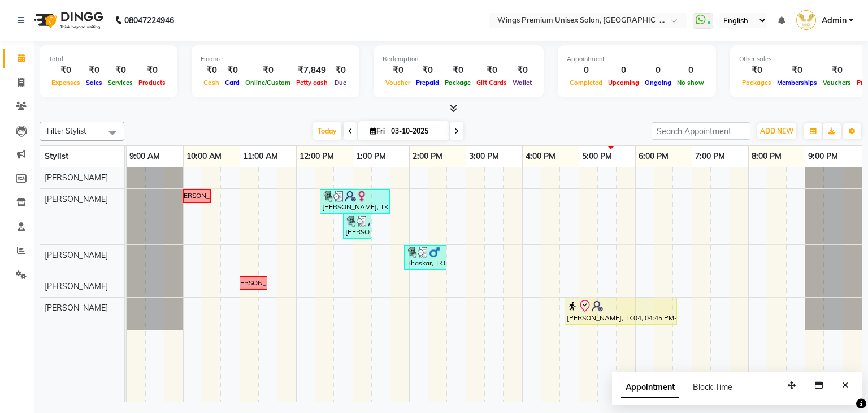  I want to click on span: Card, so click(232, 82).